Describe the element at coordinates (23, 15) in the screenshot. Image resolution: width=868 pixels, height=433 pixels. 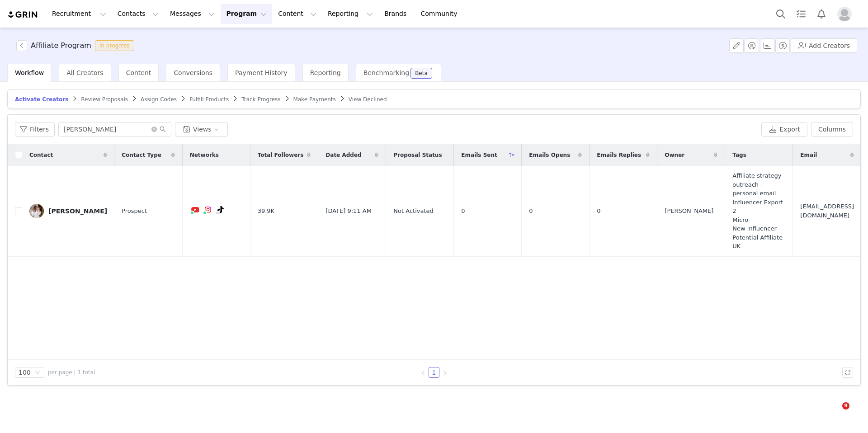
I see `a: grin logo` at that location.